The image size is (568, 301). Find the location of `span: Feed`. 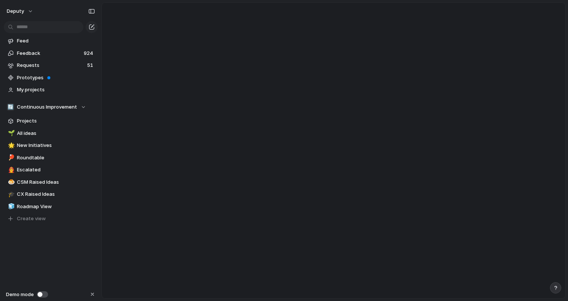

span: Feed is located at coordinates (56, 41).